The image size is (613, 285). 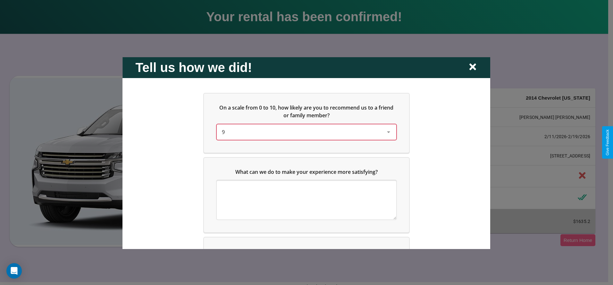 What do you see at coordinates (223, 132) in the screenshot?
I see `span: 9` at bounding box center [223, 132].